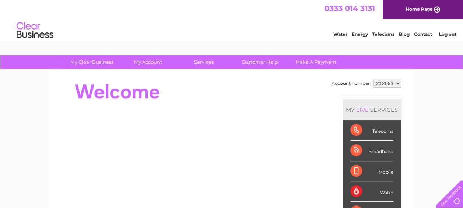 The width and height of the screenshot is (463, 208). What do you see at coordinates (92, 62) in the screenshot?
I see `a: My Clear Business` at bounding box center [92, 62].